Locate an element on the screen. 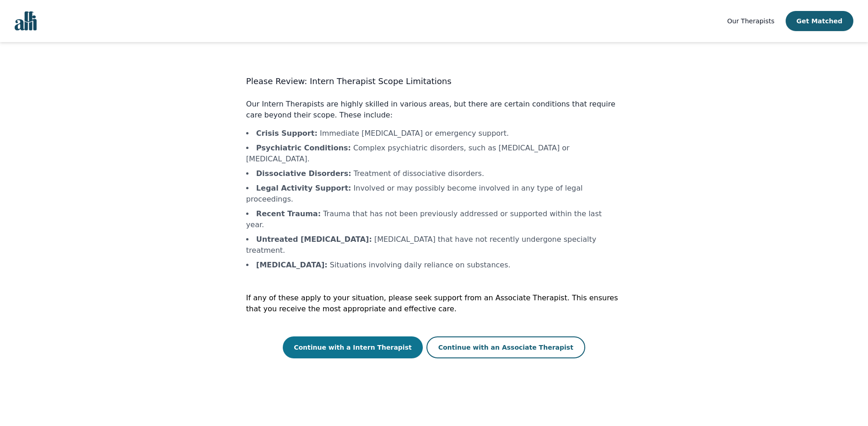  button: Continue with a Intern Therapist is located at coordinates (353, 347).